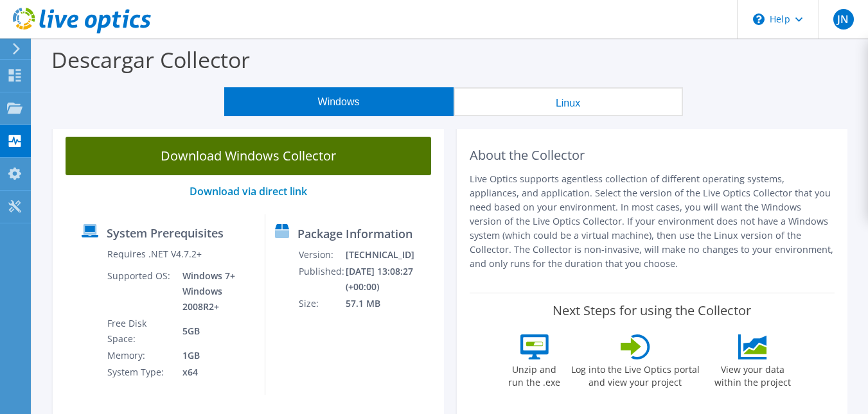 This screenshot has width=868, height=414. I want to click on label: Descargar Collector, so click(150, 60).